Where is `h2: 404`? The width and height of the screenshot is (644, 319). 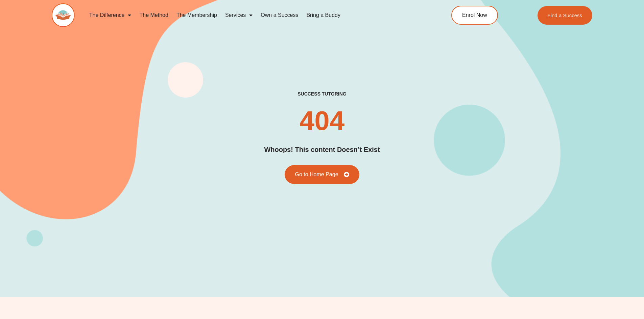 h2: 404 is located at coordinates (322, 121).